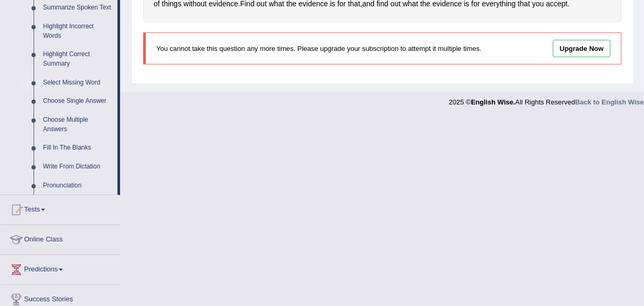  I want to click on a: Back to English Wise, so click(610, 102).